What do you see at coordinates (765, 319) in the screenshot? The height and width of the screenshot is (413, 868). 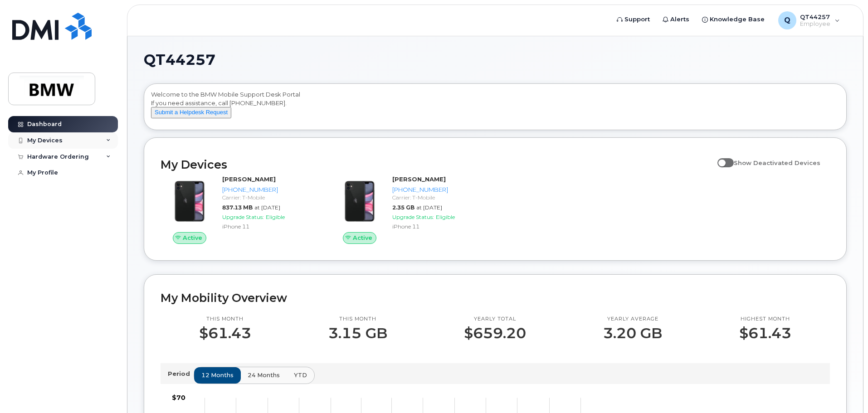 I see `p: Highest month` at bounding box center [765, 319].